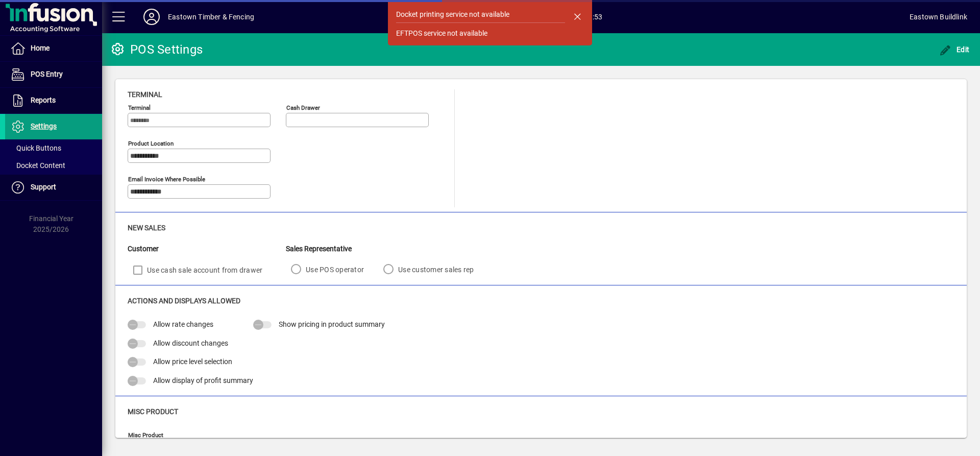 The width and height of the screenshot is (980, 456). I want to click on a: Docket Content, so click(54, 166).